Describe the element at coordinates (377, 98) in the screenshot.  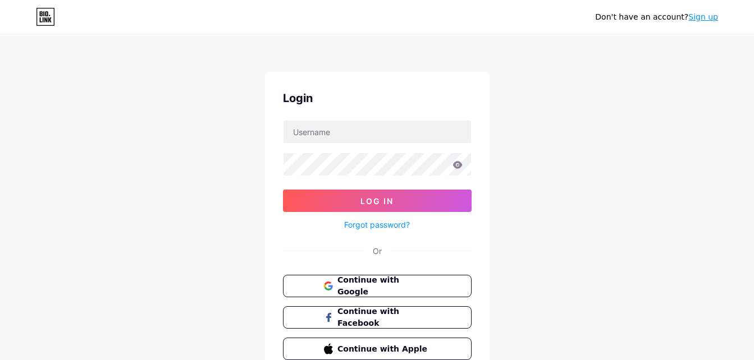
I see `div: Login` at that location.